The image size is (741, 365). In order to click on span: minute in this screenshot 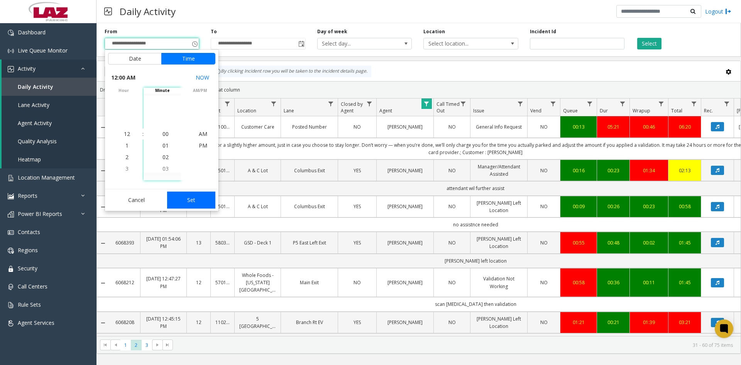, I will do `click(162, 90)`.